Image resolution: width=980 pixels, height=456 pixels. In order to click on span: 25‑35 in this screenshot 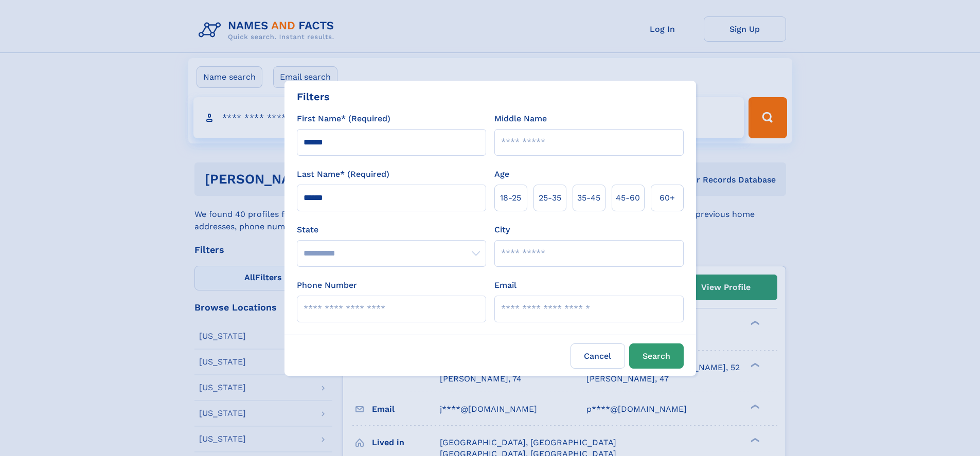, I will do `click(550, 198)`.